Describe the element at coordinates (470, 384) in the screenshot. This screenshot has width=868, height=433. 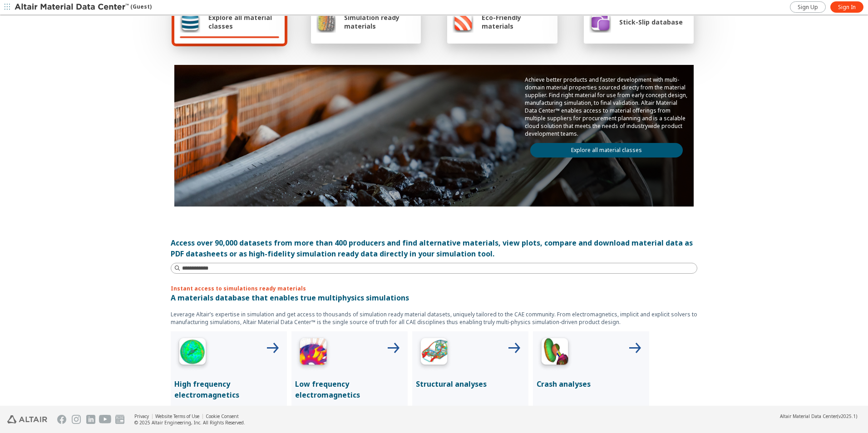
I see `p: Structural analyses` at that location.